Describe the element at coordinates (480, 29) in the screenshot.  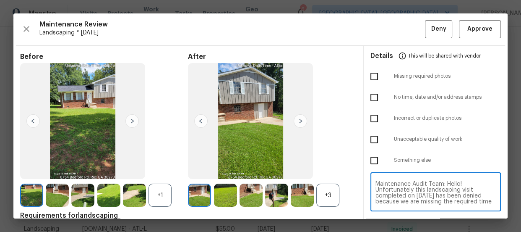
I see `span: Approve` at that location.